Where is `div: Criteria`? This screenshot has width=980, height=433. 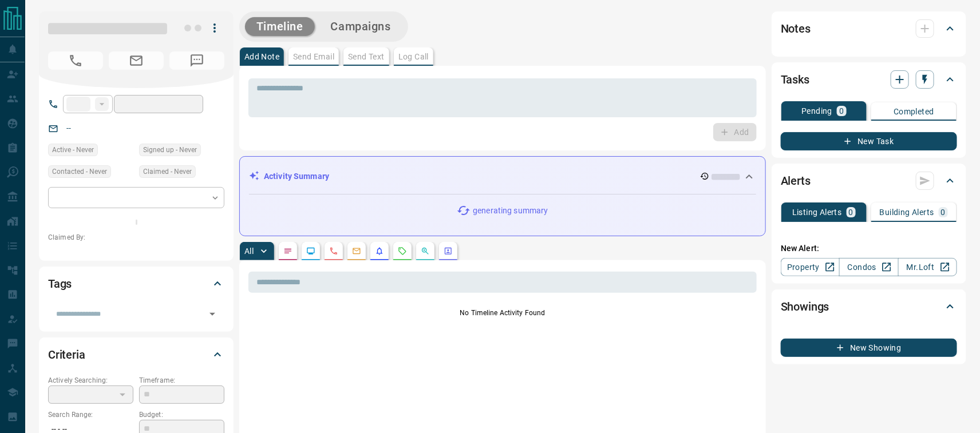
div: Criteria is located at coordinates (136, 355).